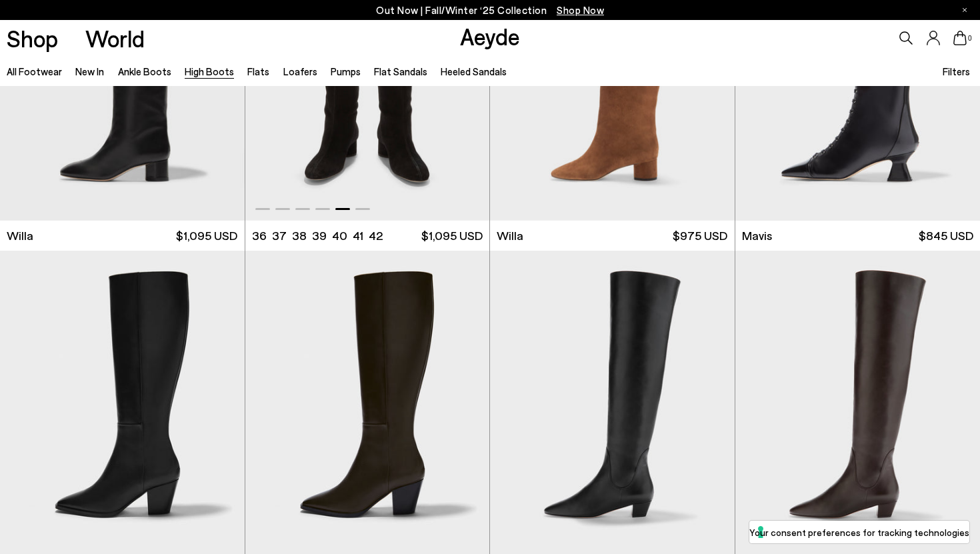  Describe the element at coordinates (345, 71) in the screenshot. I see `a: Pumps` at that location.